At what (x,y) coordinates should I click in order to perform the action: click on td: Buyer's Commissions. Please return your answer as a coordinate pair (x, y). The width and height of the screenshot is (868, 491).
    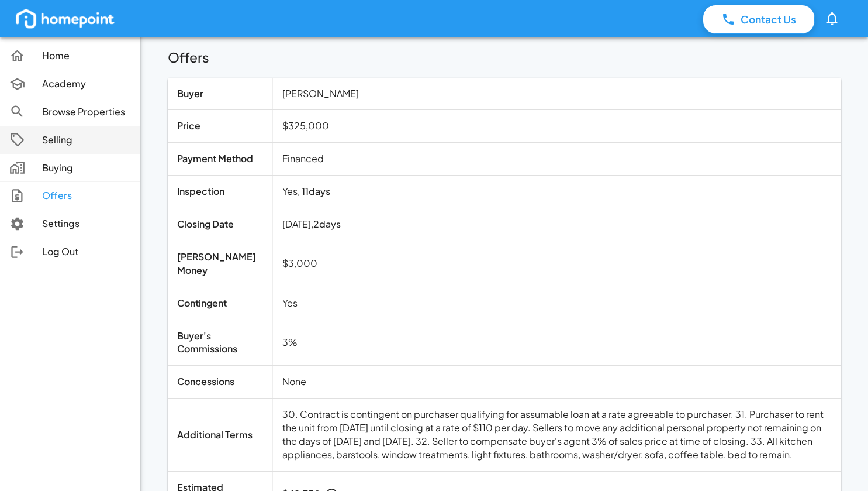
    Looking at the image, I should click on (221, 342).